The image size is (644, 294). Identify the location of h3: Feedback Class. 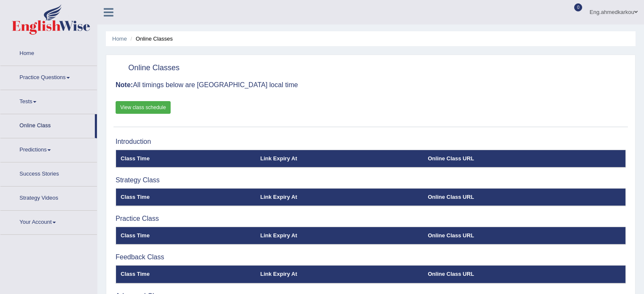
(370, 257).